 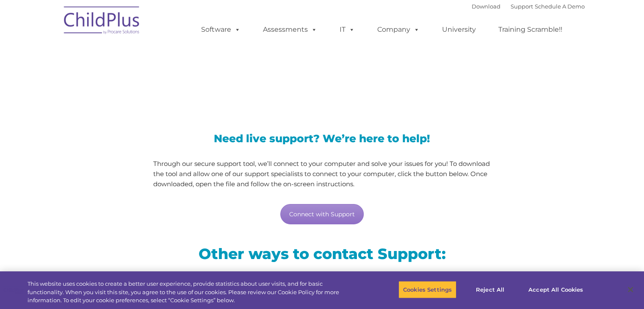 I want to click on h3: Need live support? We’re here to help!, so click(x=322, y=139).